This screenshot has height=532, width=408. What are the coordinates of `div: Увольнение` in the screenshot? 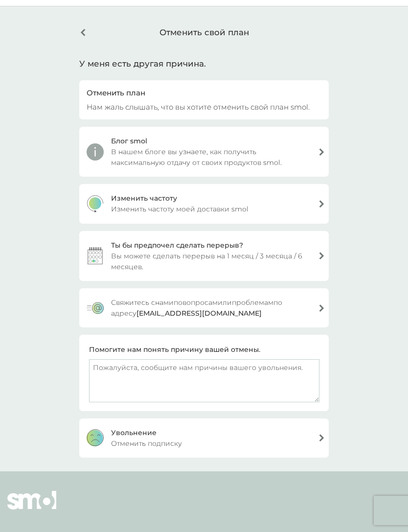 It's located at (134, 433).